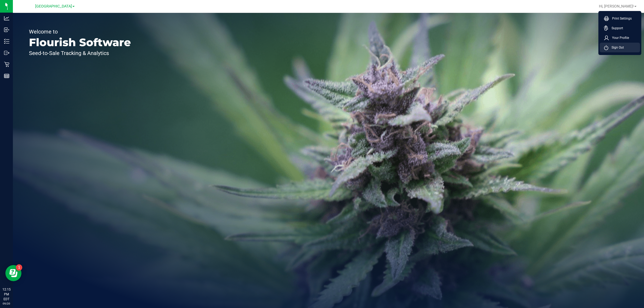  What do you see at coordinates (7, 295) in the screenshot?
I see `p: 12:15 PM EDT` at bounding box center [7, 295].